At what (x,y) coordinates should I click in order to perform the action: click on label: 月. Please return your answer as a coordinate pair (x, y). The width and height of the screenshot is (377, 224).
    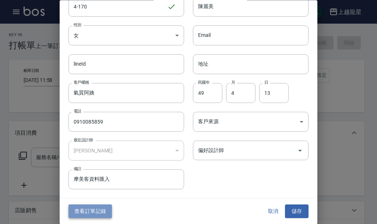
    Looking at the image, I should click on (233, 82).